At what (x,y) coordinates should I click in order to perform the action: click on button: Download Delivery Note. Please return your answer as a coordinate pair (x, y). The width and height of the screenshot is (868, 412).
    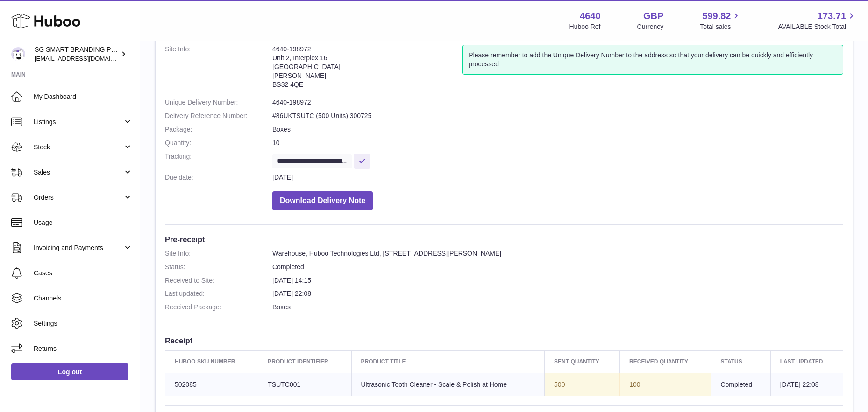
    Looking at the image, I should click on (323, 201).